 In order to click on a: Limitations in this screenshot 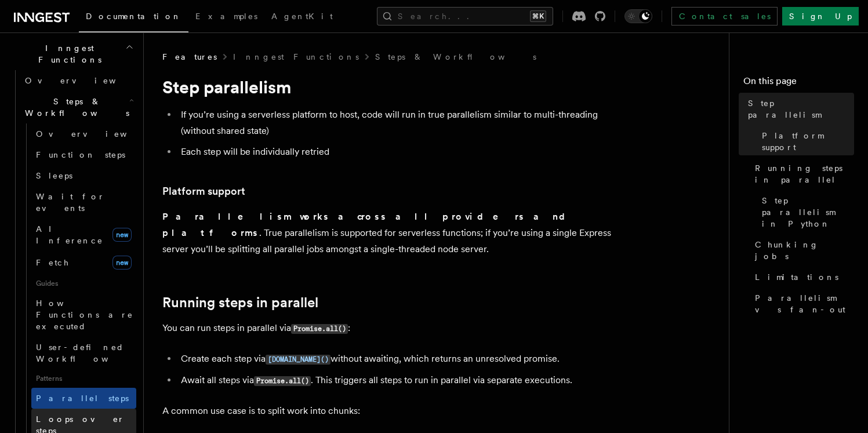, I will do `click(802, 277)`.